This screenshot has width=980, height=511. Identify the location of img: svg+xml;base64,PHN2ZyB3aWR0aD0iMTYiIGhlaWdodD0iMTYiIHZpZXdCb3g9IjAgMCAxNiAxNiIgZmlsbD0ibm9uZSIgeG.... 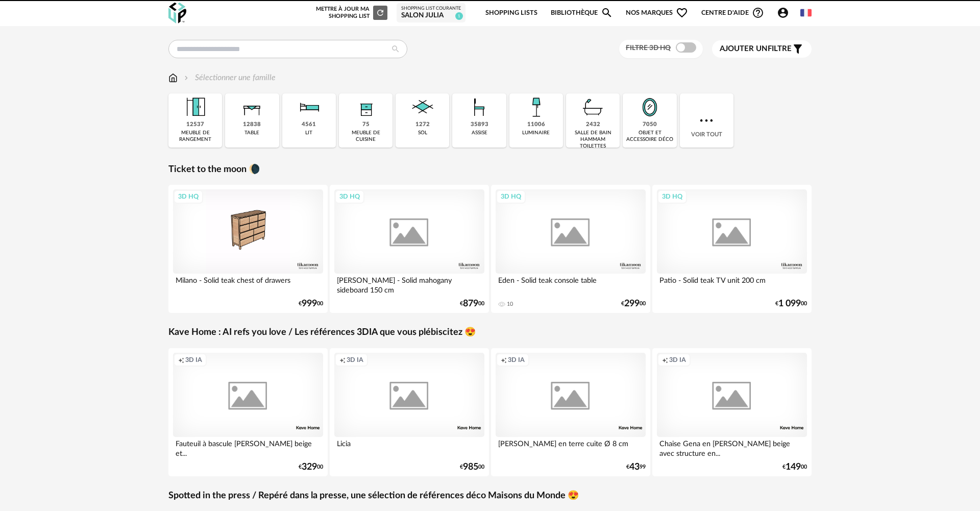
(186, 78).